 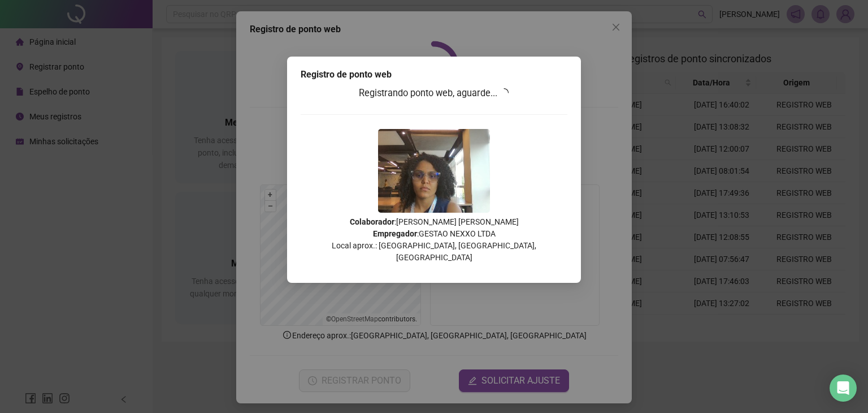 I want to click on span: loading, so click(x=504, y=93).